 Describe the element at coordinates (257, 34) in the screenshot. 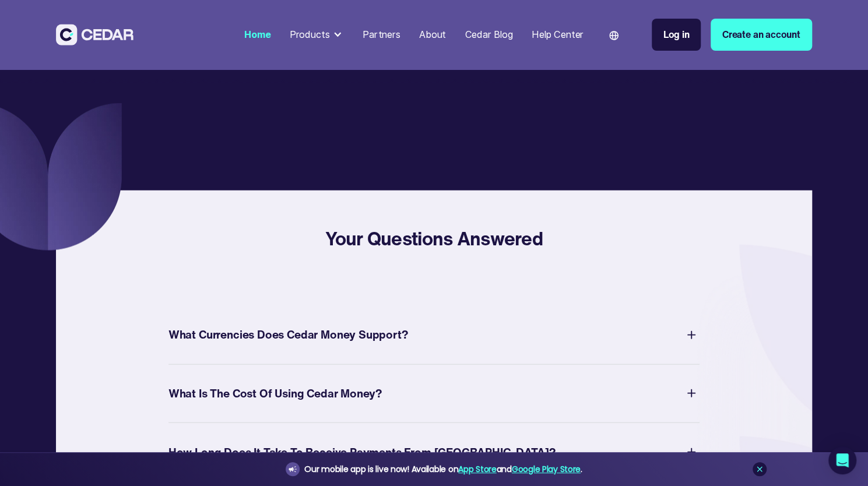

I see `div: Home` at that location.